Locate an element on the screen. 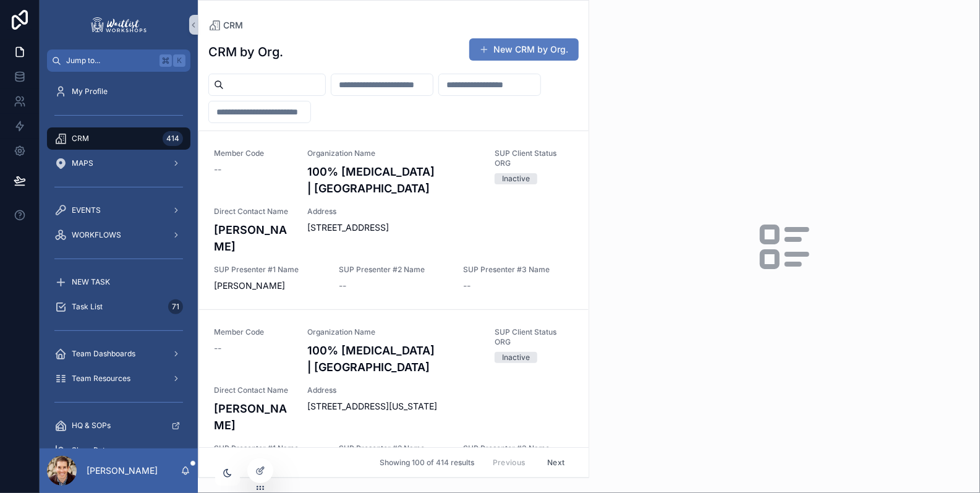 This screenshot has width=980, height=493. span: Show Rates is located at coordinates (92, 451).